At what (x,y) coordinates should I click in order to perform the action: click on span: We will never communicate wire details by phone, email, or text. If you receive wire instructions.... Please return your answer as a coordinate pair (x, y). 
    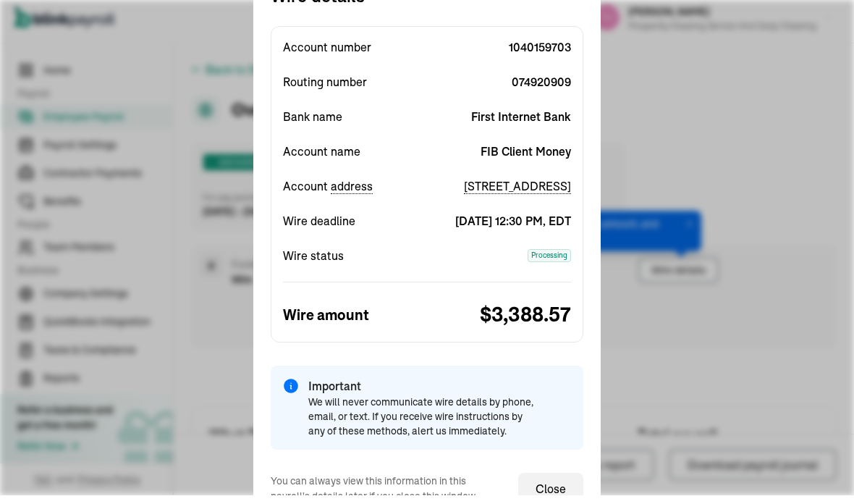
    Looking at the image, I should click on (424, 425).